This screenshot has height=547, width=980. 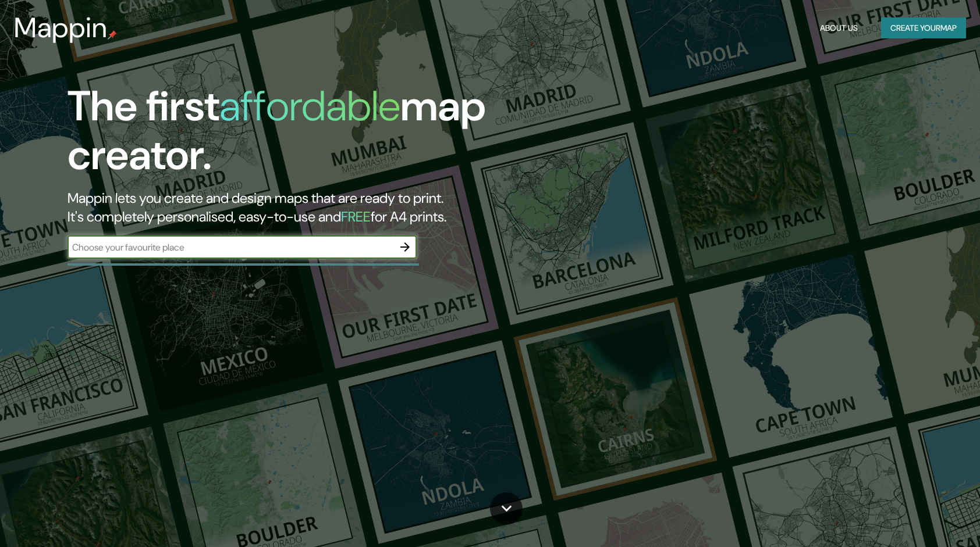 I want to click on h3: Mappin, so click(x=61, y=28).